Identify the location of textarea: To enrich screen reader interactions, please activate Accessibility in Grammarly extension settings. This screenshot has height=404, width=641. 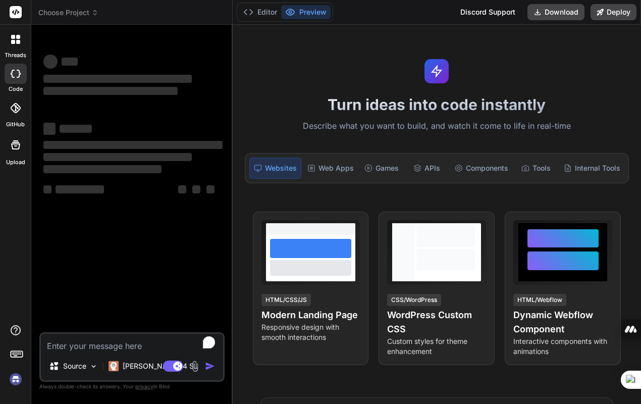
(132, 343).